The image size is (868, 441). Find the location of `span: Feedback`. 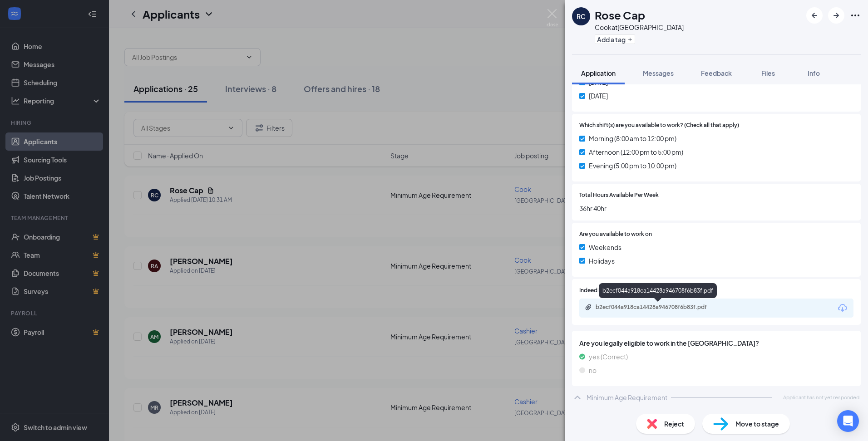

span: Feedback is located at coordinates (717, 73).